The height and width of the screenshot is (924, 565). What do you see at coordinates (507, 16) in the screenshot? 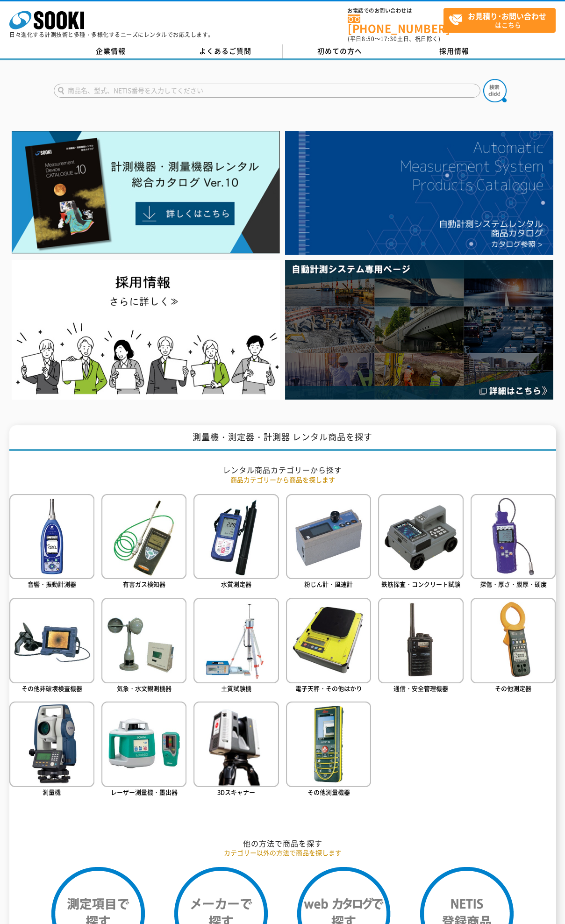
I see `strong: お見積り･お問い合わせ` at bounding box center [507, 16].